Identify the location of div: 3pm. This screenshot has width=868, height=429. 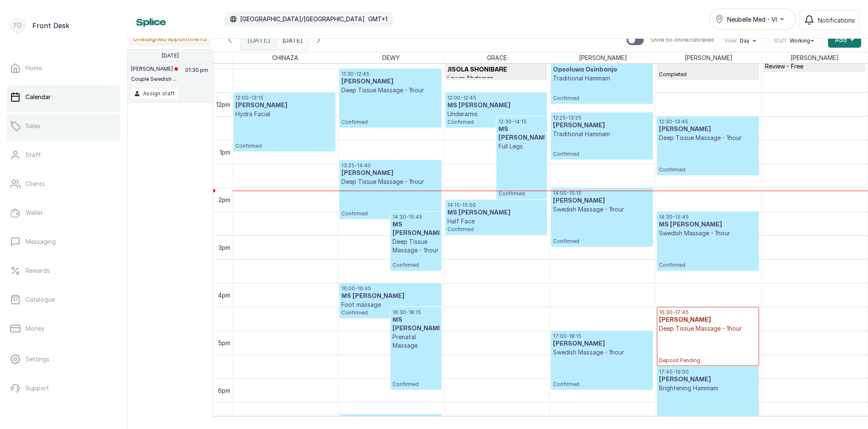
(224, 247).